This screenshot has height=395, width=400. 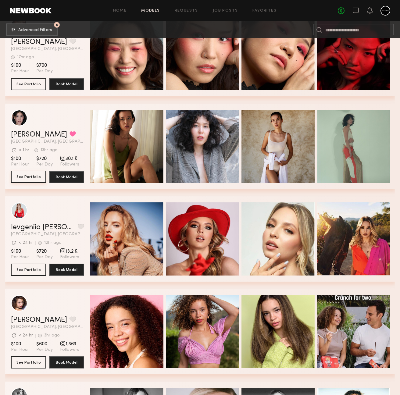 What do you see at coordinates (186, 11) in the screenshot?
I see `a: Requests` at bounding box center [186, 11].